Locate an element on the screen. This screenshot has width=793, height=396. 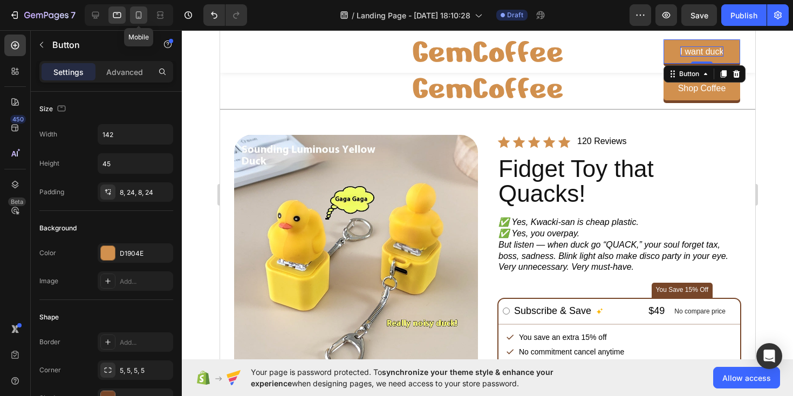
div: Undo/Redo is located at coordinates (225, 15).